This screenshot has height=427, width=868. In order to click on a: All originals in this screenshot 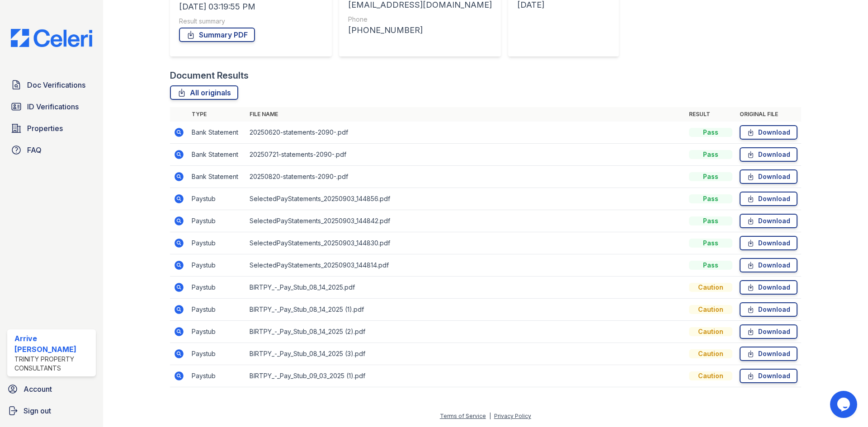, I will do `click(204, 93)`.